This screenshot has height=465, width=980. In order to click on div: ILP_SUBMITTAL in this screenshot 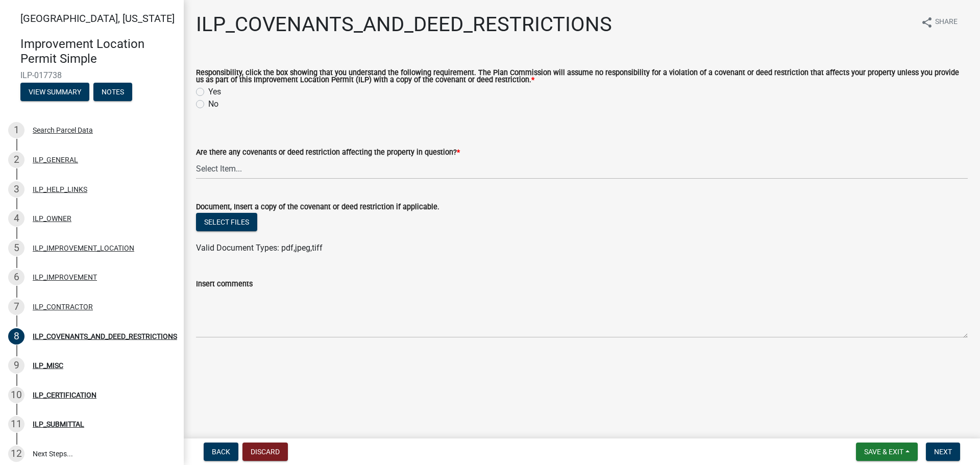, I will do `click(58, 424)`.